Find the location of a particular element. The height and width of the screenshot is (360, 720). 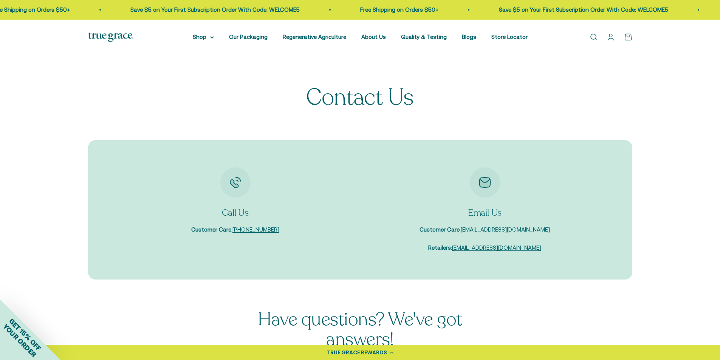

p: Have questions? We've got answers! is located at coordinates (360, 330).